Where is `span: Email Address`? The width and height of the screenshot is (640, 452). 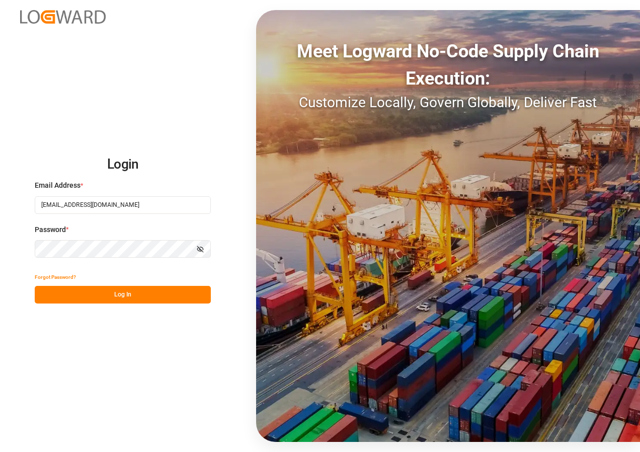
span: Email Address is located at coordinates (57, 185).